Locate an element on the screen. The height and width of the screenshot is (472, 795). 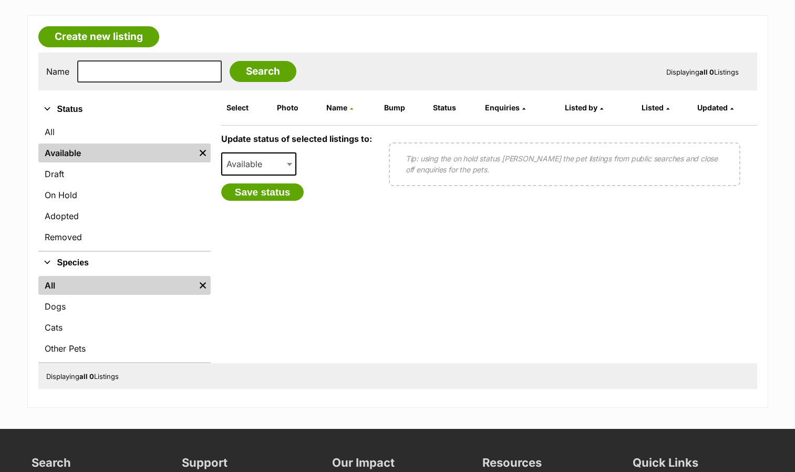
a: Name is located at coordinates (339, 107).